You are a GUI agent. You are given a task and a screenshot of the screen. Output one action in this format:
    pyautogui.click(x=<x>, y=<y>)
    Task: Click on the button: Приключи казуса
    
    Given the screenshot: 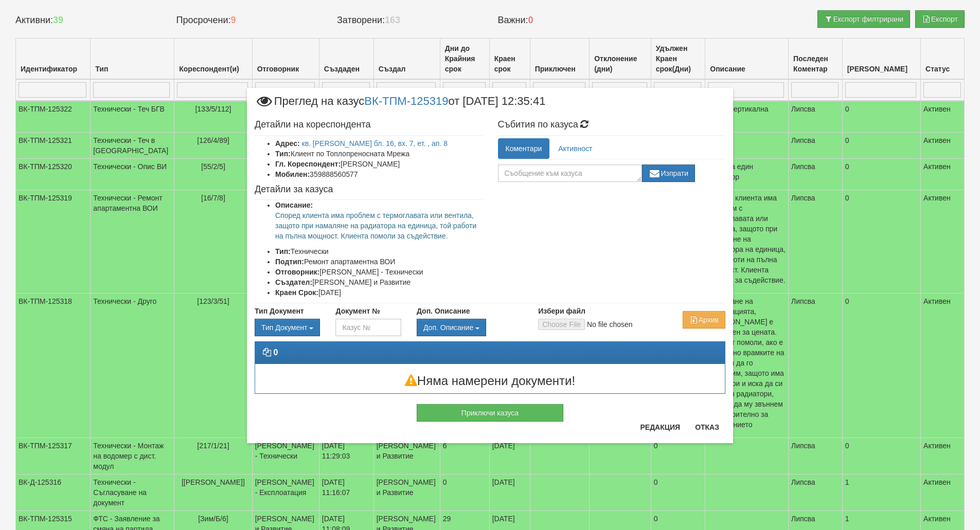 What is the action you would take?
    pyautogui.click(x=490, y=413)
    